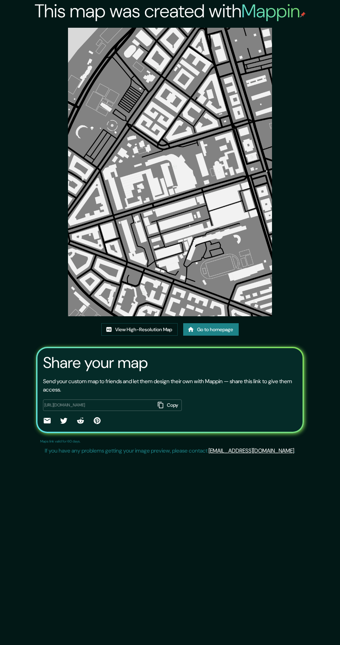 The height and width of the screenshot is (645, 340). What do you see at coordinates (95, 363) in the screenshot?
I see `h3: Share your map` at bounding box center [95, 363].